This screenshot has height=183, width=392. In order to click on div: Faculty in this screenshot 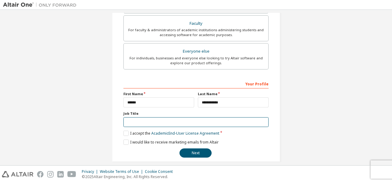, I will do `click(196, 24)`.